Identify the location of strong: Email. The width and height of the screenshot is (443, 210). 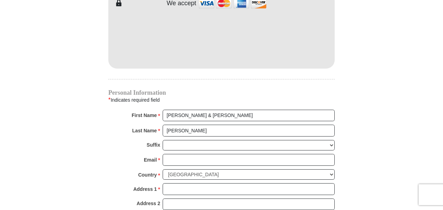
(150, 160).